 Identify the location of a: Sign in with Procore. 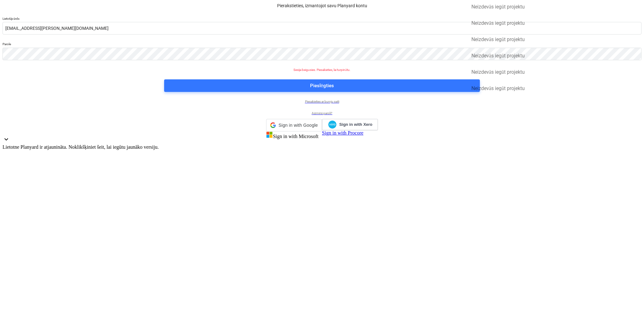
(343, 133).